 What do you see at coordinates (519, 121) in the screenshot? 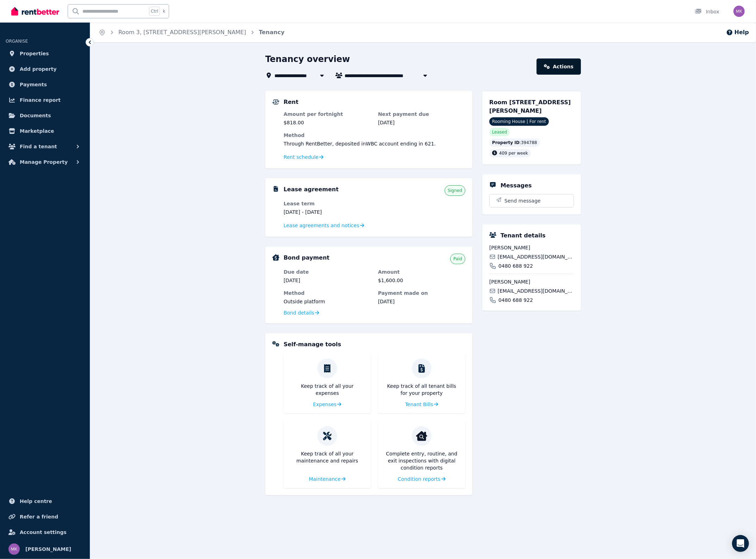
I see `span: Rooming House | For rent` at bounding box center [519, 121].